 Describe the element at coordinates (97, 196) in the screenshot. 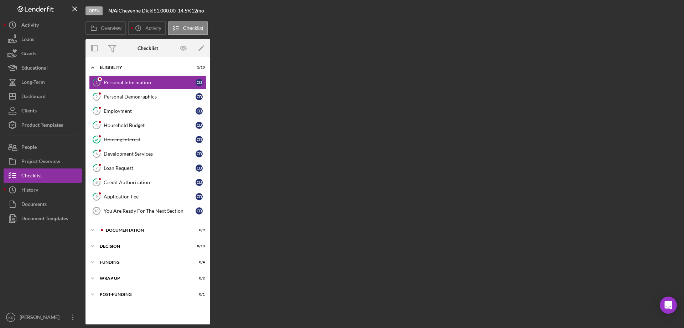

I see `tspan: 9` at that location.